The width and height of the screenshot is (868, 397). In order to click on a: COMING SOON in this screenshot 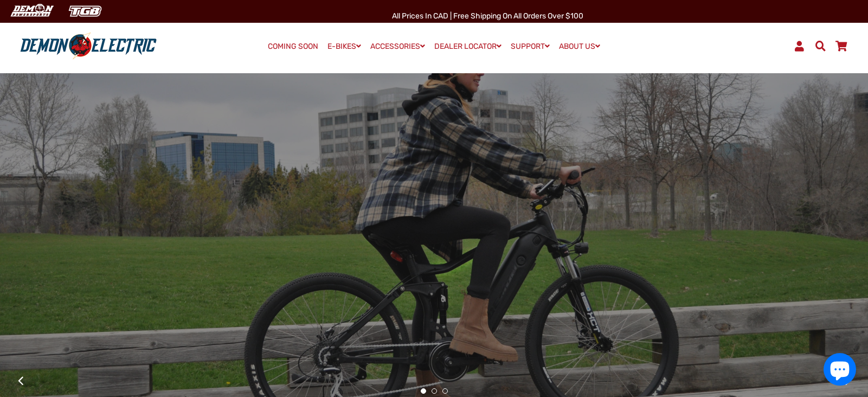, I will do `click(293, 46)`.